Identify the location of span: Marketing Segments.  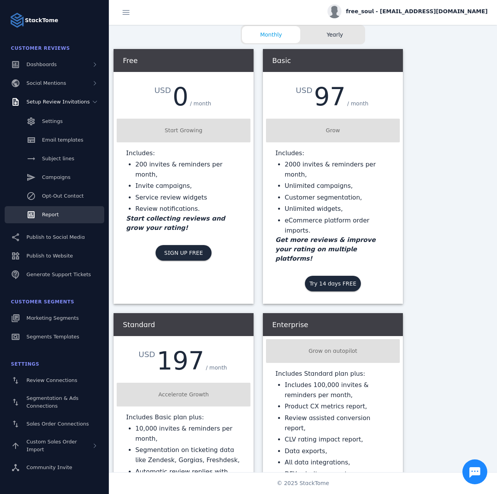
(53, 318).